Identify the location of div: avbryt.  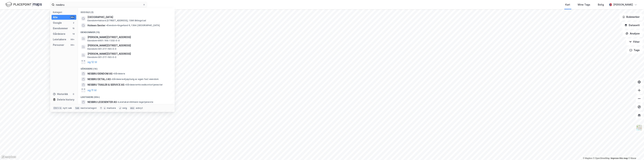
(139, 108).